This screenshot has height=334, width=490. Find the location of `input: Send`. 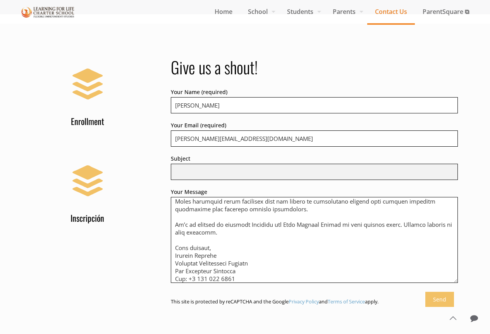

input: Send is located at coordinates (439, 299).